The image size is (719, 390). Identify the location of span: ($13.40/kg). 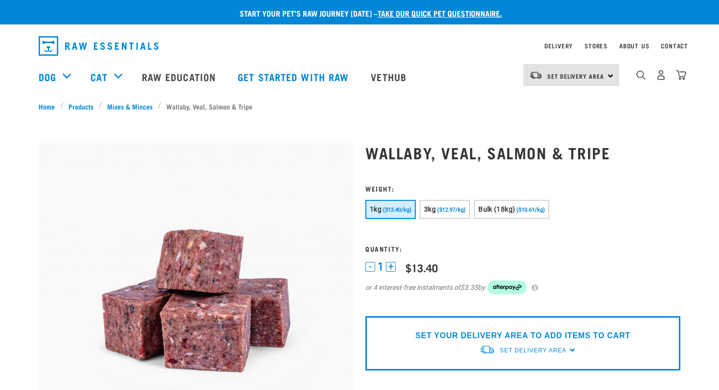
(397, 210).